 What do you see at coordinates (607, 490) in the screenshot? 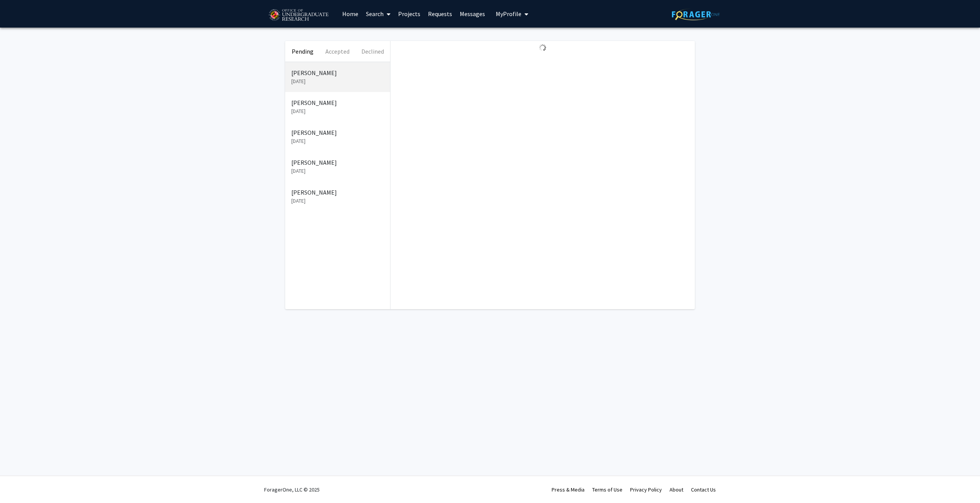
I see `a: Terms of Use` at bounding box center [607, 490].